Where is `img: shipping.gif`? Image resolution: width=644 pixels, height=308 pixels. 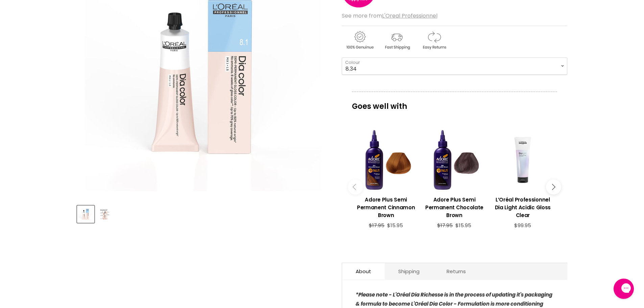
img: shipping.gif is located at coordinates (397, 40).